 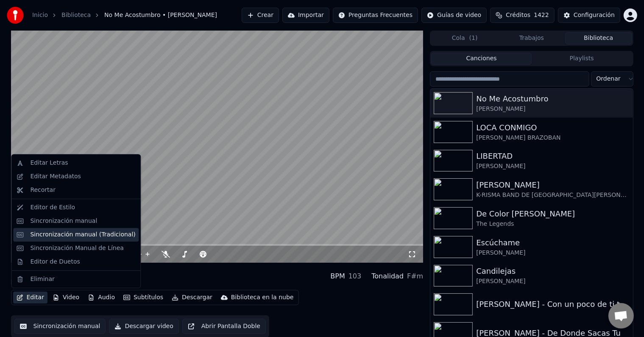 What do you see at coordinates (15, 15) in the screenshot?
I see `img: youka` at bounding box center [15, 15].